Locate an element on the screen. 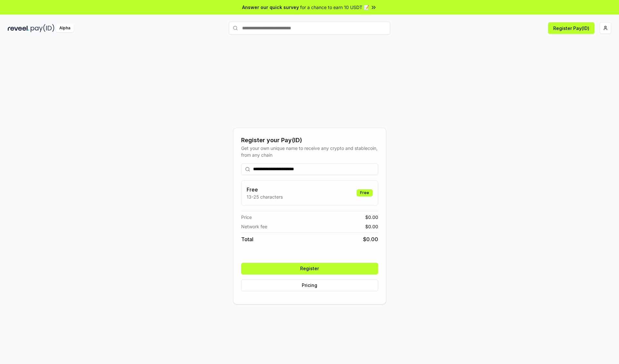 The image size is (619, 364). button: Pricing is located at coordinates (310, 285).